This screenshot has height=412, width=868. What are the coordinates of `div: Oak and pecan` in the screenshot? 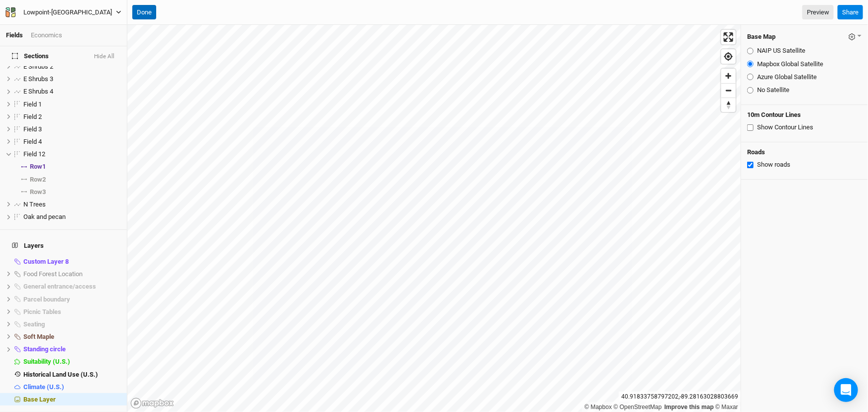 It's located at (72, 217).